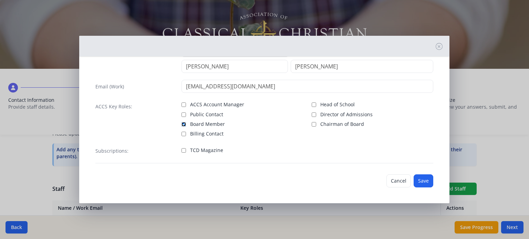  Describe the element at coordinates (314, 105) in the screenshot. I see `input: Head of School` at that location.